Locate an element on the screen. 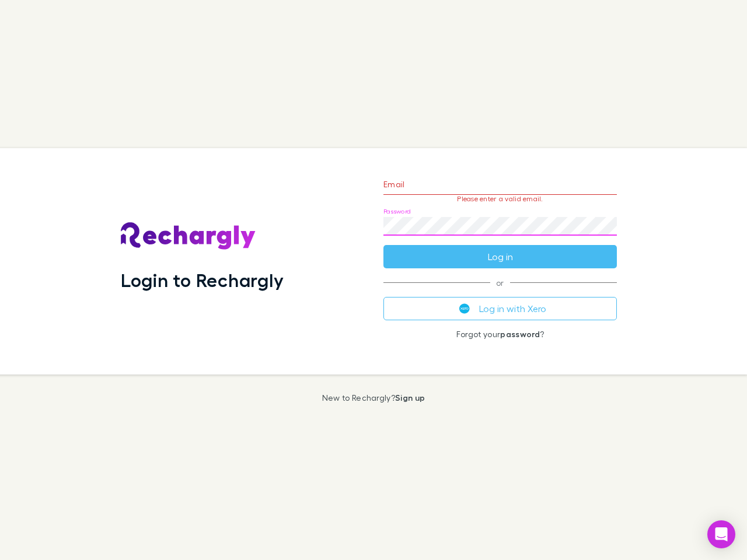 This screenshot has height=560, width=747. button: Log in is located at coordinates (500, 256).